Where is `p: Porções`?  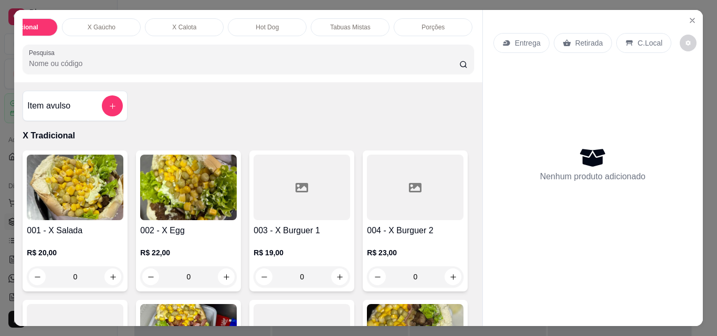 p: Porções is located at coordinates (433, 27).